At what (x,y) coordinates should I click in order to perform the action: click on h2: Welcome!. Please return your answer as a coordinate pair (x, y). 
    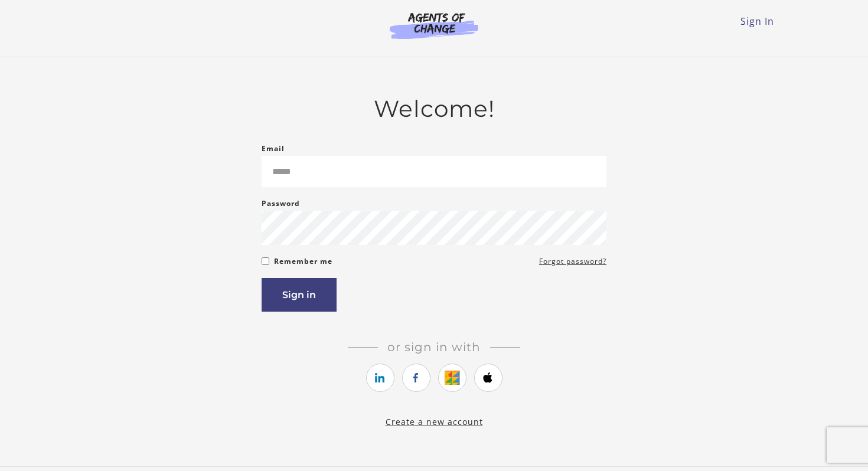
    Looking at the image, I should click on (434, 108).